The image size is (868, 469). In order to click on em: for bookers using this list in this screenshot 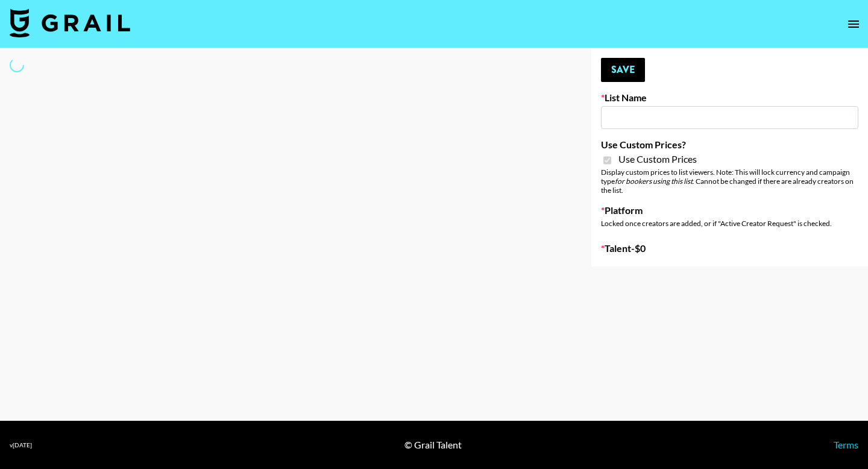, I will do `click(653, 181)`.